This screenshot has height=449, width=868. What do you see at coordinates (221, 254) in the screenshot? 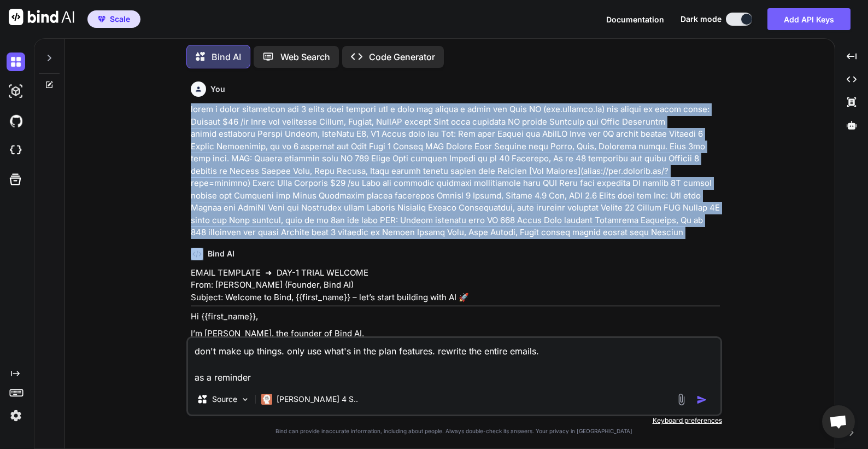
I see `h6: Bind AI` at bounding box center [221, 254].